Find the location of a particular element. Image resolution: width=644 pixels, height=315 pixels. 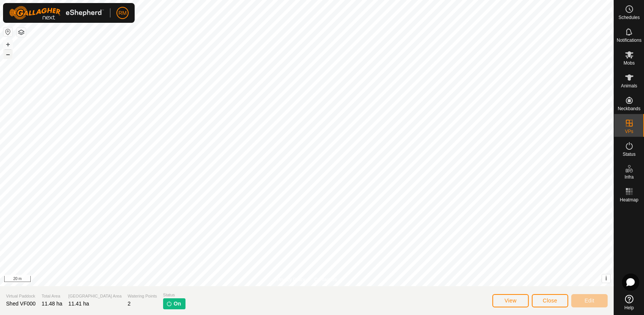

button: View is located at coordinates (511, 300).